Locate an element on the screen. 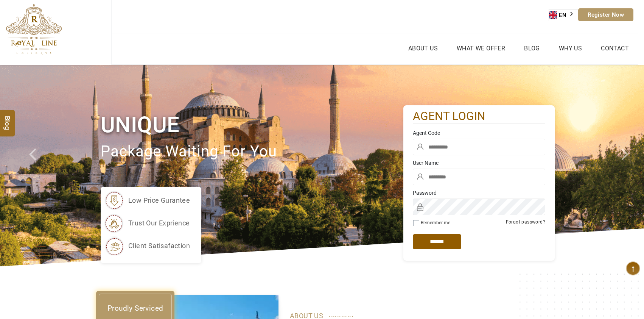 This screenshot has width=644, height=319. label: Password is located at coordinates (479, 193).